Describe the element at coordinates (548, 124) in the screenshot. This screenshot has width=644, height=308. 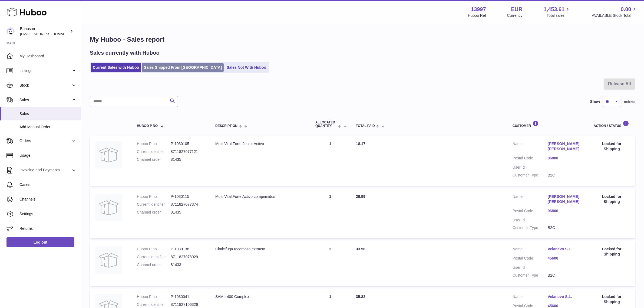
I see `div: Customer` at that location.